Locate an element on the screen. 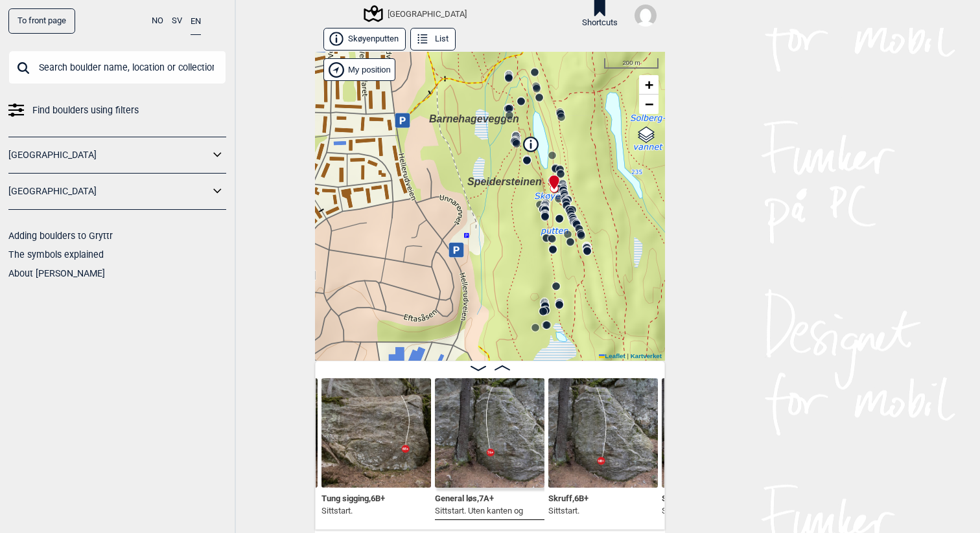 The image size is (980, 533). a: Adding boulders to Gryttr is located at coordinates (60, 236).